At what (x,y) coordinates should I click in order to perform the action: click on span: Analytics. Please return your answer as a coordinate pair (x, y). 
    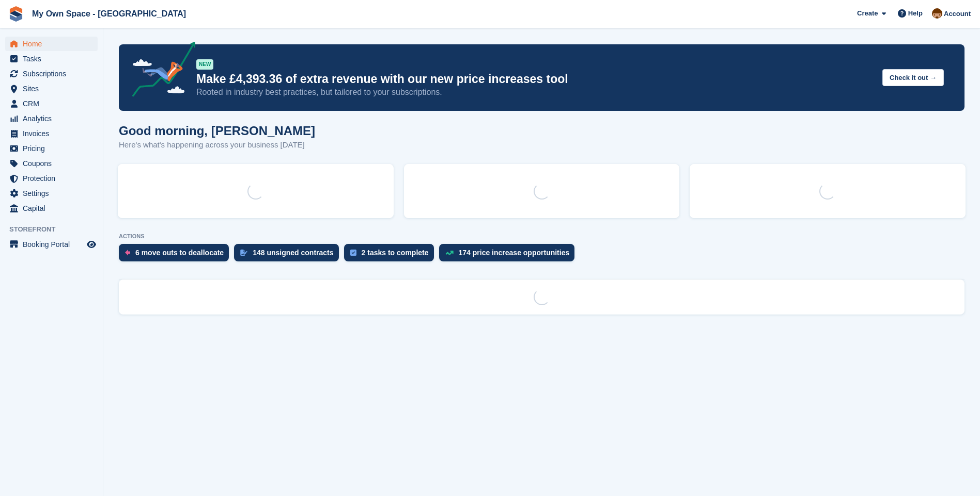
    Looking at the image, I should click on (54, 118).